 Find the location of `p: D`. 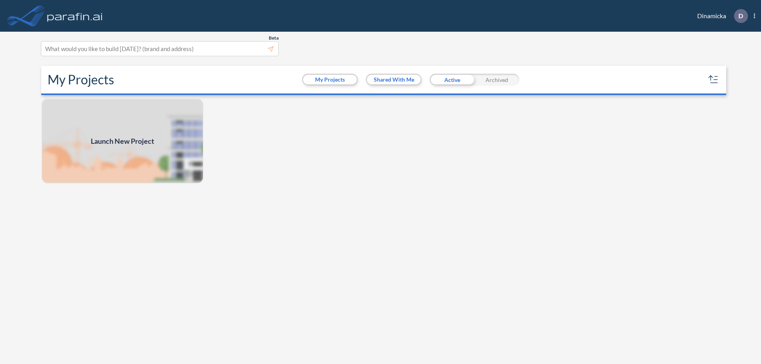

p: D is located at coordinates (741, 16).